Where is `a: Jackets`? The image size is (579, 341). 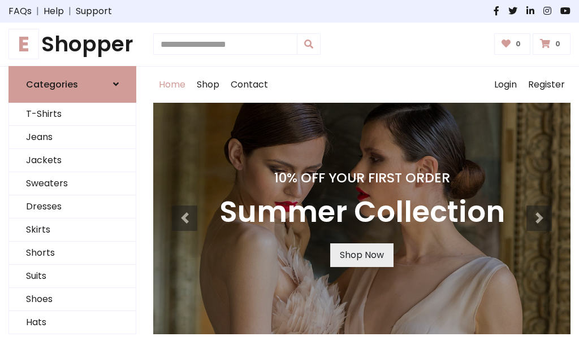
a: Jackets is located at coordinates (72, 161).